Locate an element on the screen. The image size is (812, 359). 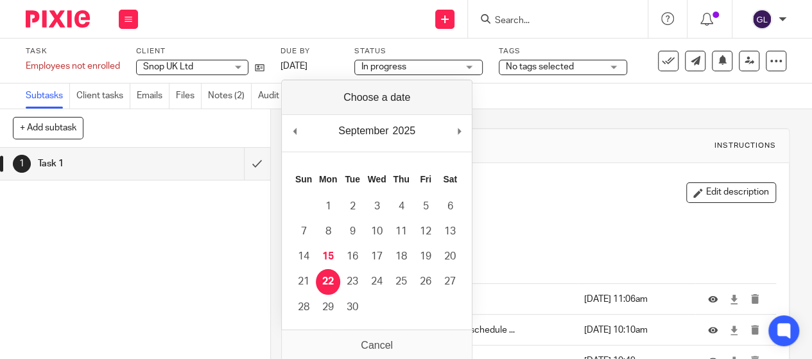
button: 6 is located at coordinates (450, 206).